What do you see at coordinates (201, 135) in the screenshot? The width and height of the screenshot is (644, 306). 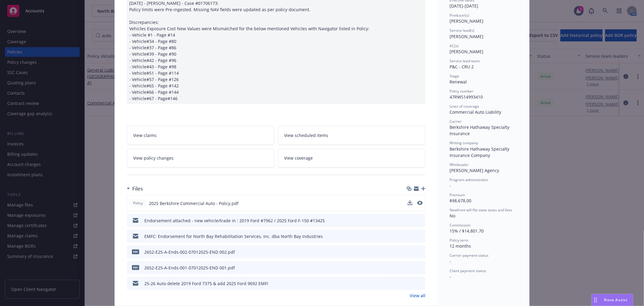 I see `a: View claims` at bounding box center [201, 135].